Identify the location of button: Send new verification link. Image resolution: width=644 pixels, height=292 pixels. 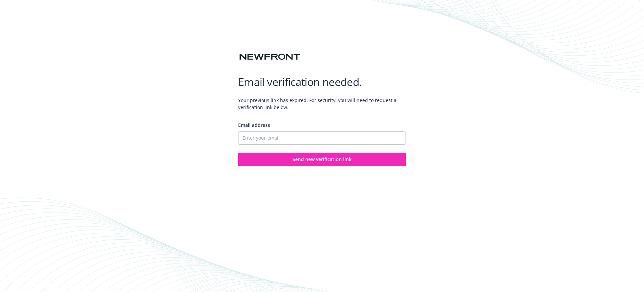
(322, 159).